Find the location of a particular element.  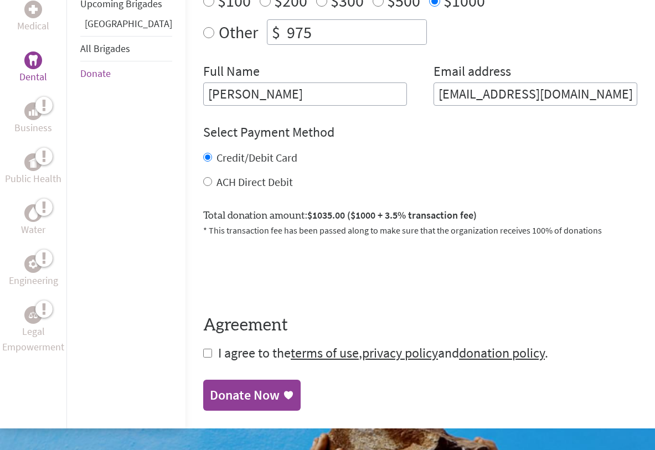

li: Donate is located at coordinates (126, 74).